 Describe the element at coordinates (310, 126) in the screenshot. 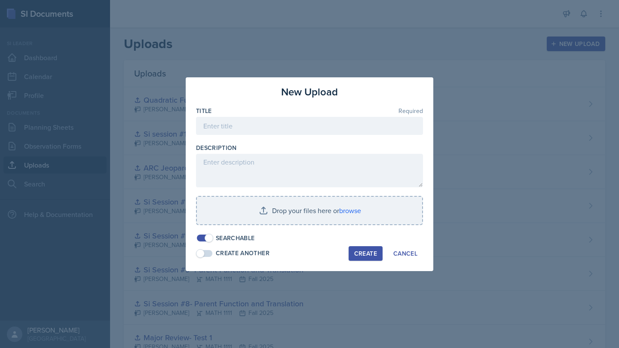

I see `input: Enter title` at that location.